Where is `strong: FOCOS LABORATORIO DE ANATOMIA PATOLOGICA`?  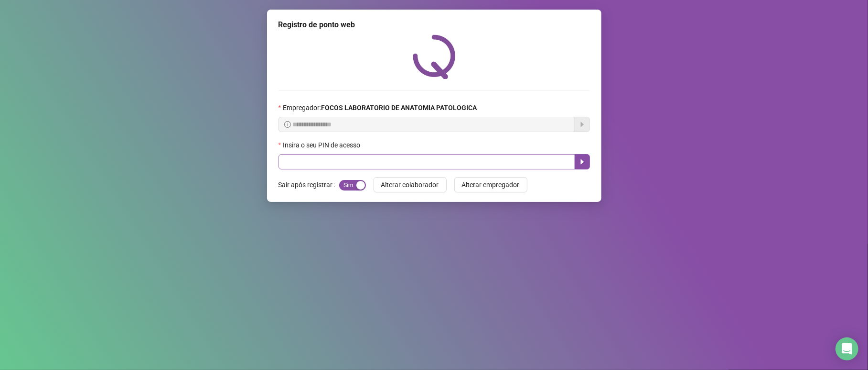
strong: FOCOS LABORATORIO DE ANATOMIA PATOLOGICA is located at coordinates (399, 108).